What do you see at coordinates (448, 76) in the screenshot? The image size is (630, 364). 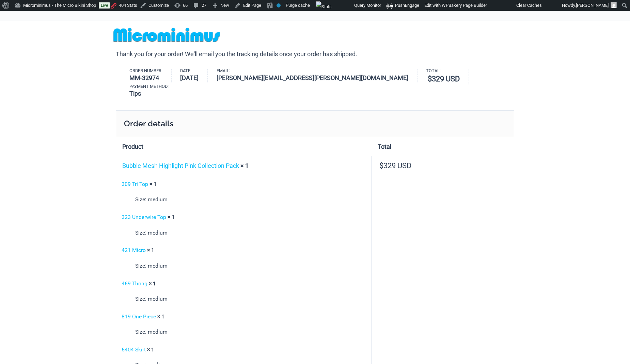 I see `li: Total:` at bounding box center [448, 76].